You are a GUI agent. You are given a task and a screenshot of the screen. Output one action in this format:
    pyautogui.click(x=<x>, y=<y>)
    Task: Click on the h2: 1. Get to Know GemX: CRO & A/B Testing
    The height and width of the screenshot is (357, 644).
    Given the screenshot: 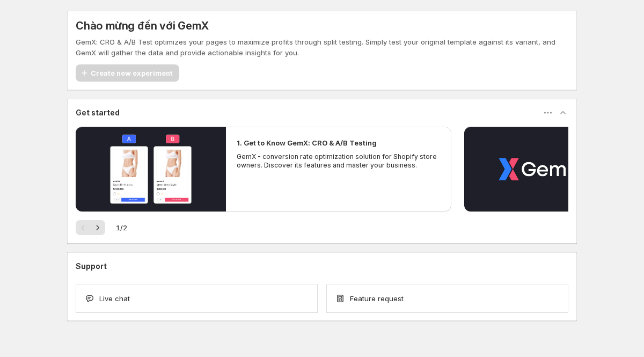 What is the action you would take?
    pyautogui.click(x=307, y=143)
    